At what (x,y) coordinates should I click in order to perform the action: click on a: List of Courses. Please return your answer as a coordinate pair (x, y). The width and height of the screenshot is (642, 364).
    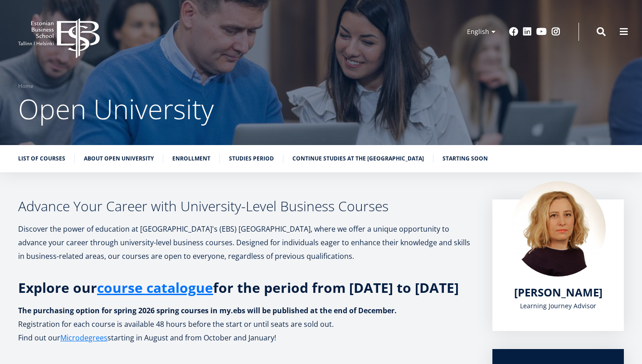
    Looking at the image, I should click on (41, 159).